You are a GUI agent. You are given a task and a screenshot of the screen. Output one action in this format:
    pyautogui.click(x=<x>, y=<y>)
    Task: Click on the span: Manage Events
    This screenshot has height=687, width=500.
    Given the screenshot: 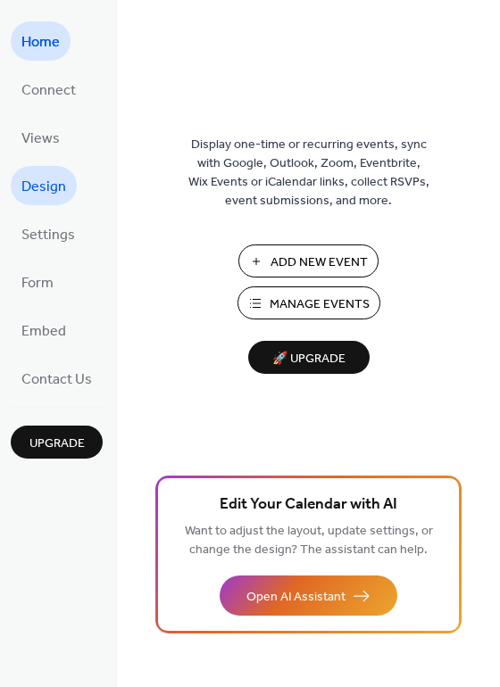 What is the action you would take?
    pyautogui.click(x=320, y=304)
    